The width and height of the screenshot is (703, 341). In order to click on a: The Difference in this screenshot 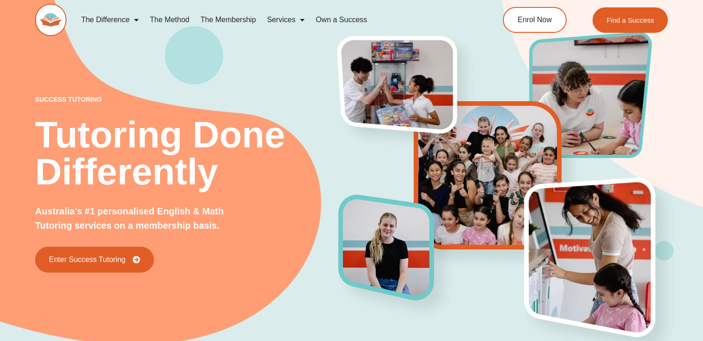, I will do `click(110, 20)`.